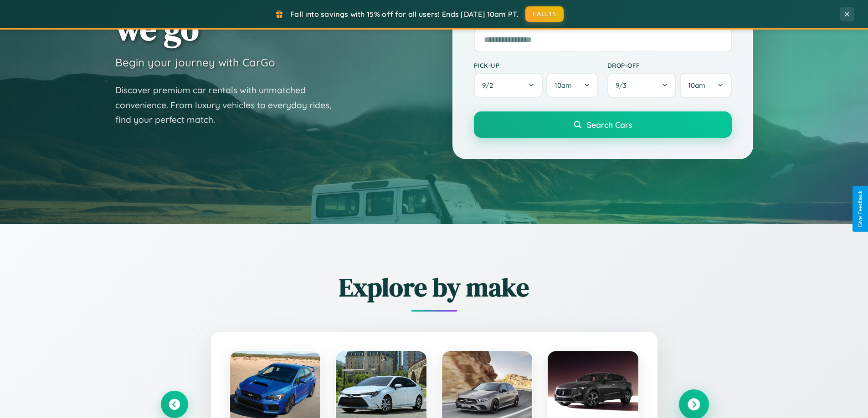 The image size is (868, 418). Describe the element at coordinates (603, 125) in the screenshot. I see `button: Search Cars` at that location.